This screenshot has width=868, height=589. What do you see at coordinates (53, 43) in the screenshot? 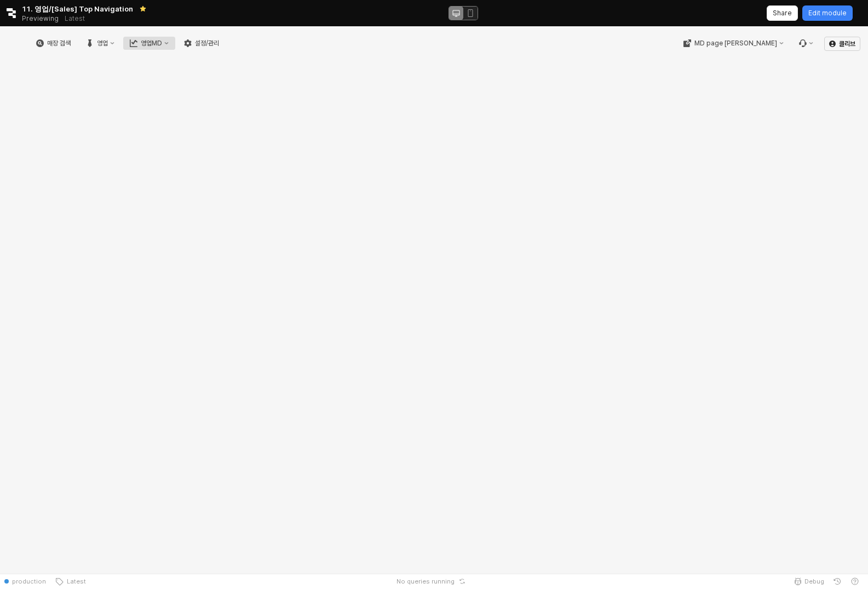
I see `button: 매장 검색` at bounding box center [53, 43].